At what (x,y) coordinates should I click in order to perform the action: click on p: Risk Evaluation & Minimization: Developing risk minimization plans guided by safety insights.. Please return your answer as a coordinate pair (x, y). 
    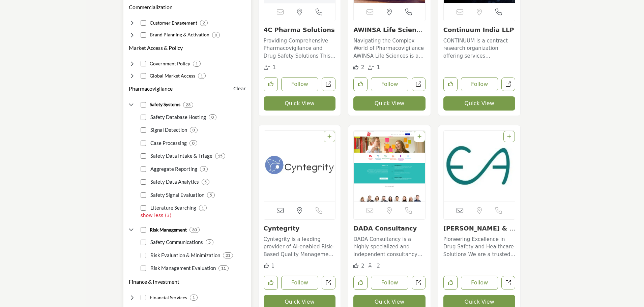
    Looking at the image, I should click on (184, 255).